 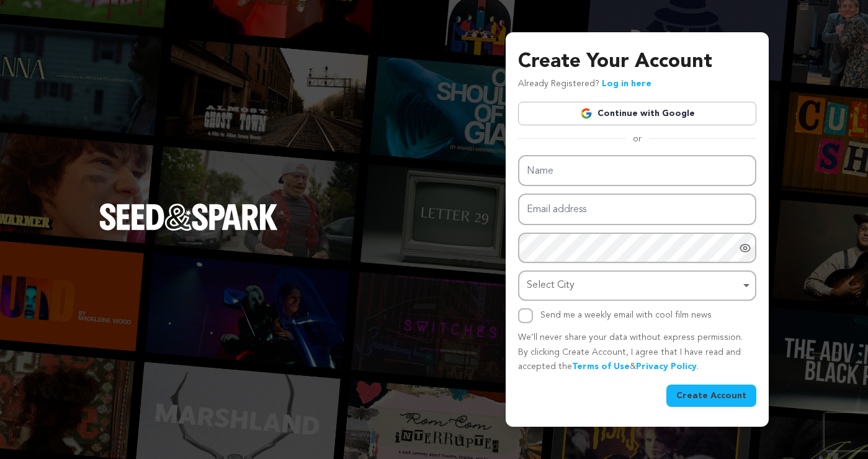 I want to click on input: Email address, so click(x=637, y=209).